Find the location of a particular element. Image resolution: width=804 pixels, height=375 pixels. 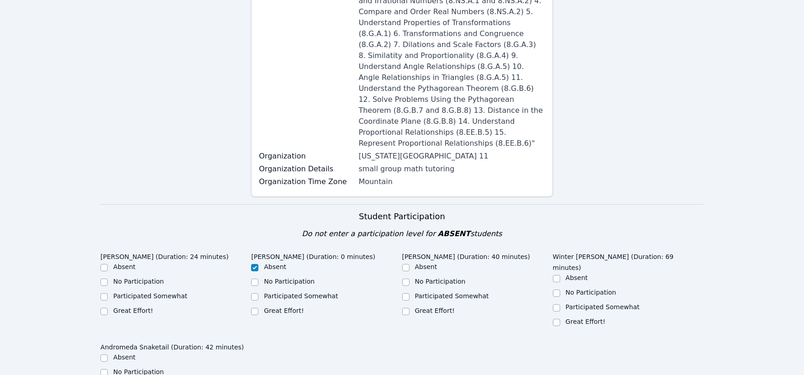

label: Organization is located at coordinates (306, 156).